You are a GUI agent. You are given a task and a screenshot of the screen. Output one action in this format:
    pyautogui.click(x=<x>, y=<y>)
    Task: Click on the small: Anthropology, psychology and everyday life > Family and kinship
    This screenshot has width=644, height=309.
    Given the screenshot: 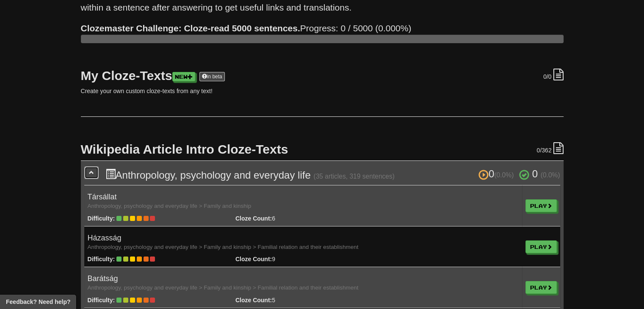 What is the action you would take?
    pyautogui.click(x=169, y=206)
    